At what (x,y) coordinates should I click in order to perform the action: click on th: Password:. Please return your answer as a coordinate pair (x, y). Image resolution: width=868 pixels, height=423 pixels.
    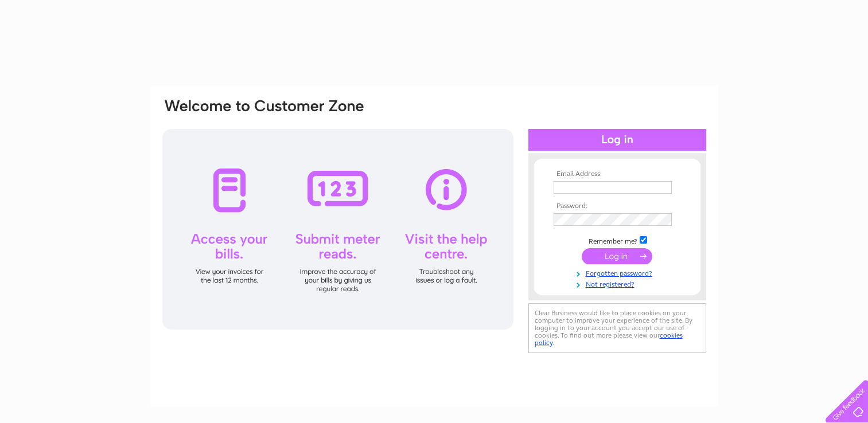
    Looking at the image, I should click on (617, 207).